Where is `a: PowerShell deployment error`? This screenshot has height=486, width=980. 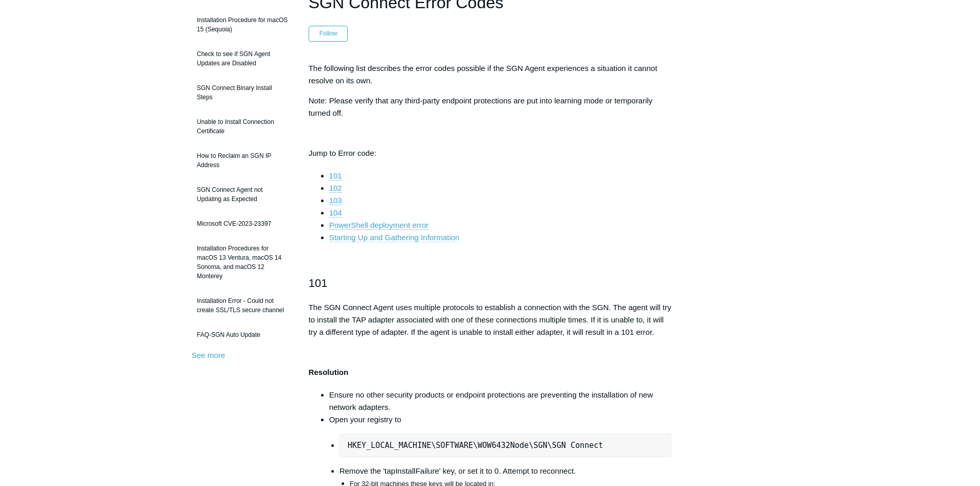
a: PowerShell deployment error is located at coordinates (378, 225).